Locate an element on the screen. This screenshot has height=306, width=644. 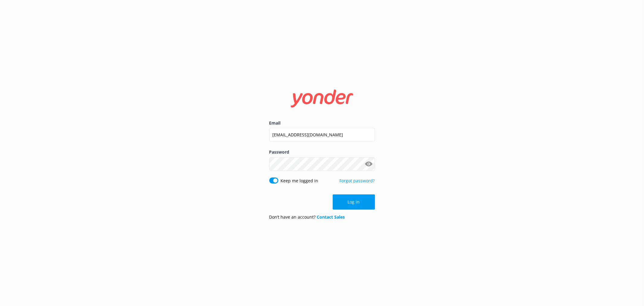
input: user@emailaddress.com is located at coordinates (322, 134).